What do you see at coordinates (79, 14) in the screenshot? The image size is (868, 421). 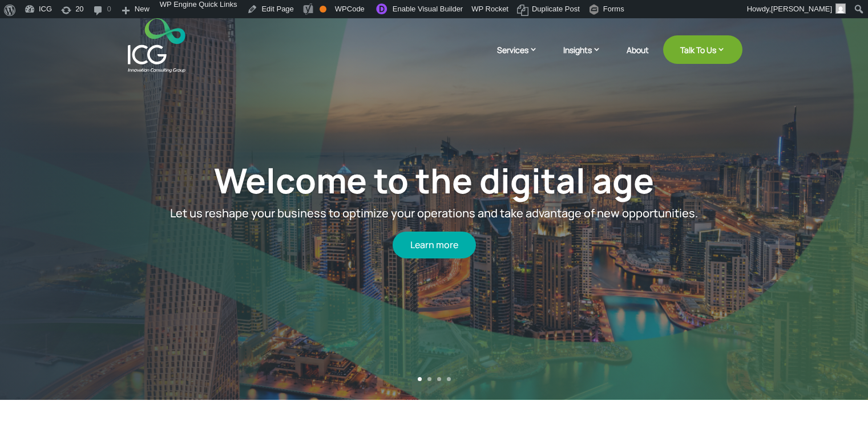 I see `span: 20` at bounding box center [79, 14].